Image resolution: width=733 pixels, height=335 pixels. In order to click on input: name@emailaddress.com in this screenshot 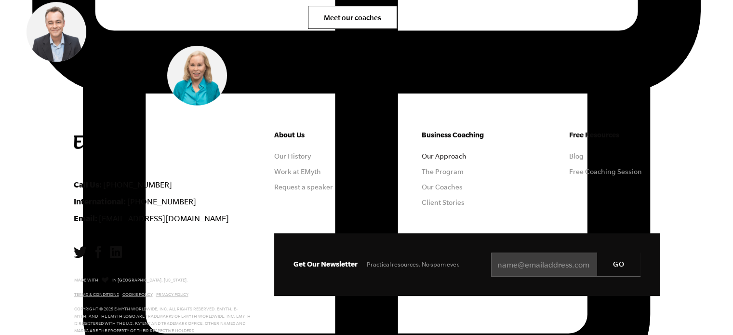, I will do `click(566, 265)`.